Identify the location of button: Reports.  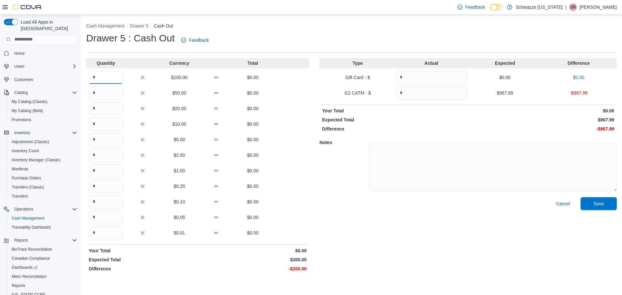
(41, 241).